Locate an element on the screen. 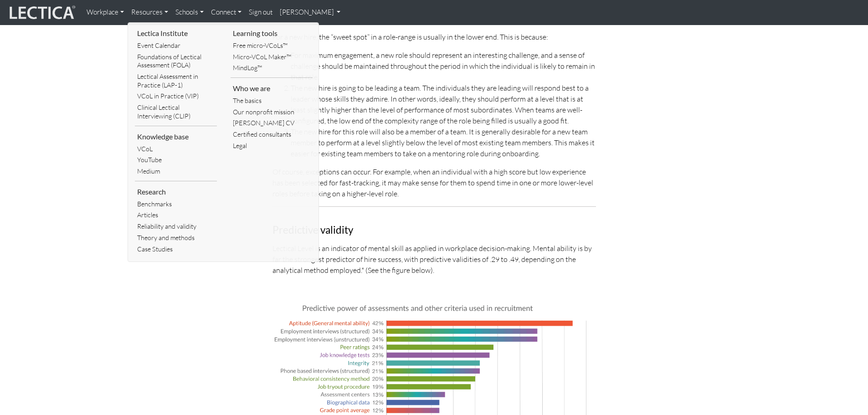 This screenshot has width=868, height=415. a: Sign out is located at coordinates (261, 12).